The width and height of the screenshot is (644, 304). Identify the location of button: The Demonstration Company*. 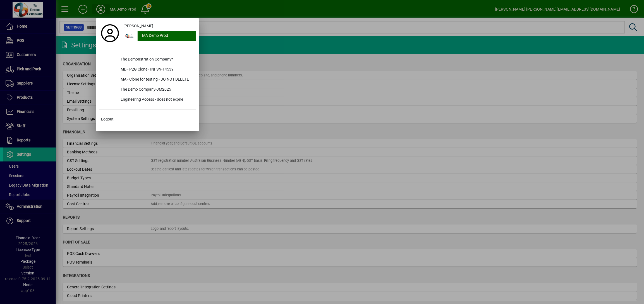
(147, 60).